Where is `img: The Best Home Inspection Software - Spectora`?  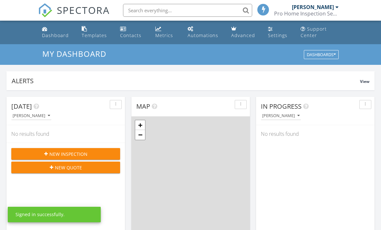
img: The Best Home Inspection Software - Spectora is located at coordinates (45, 10).